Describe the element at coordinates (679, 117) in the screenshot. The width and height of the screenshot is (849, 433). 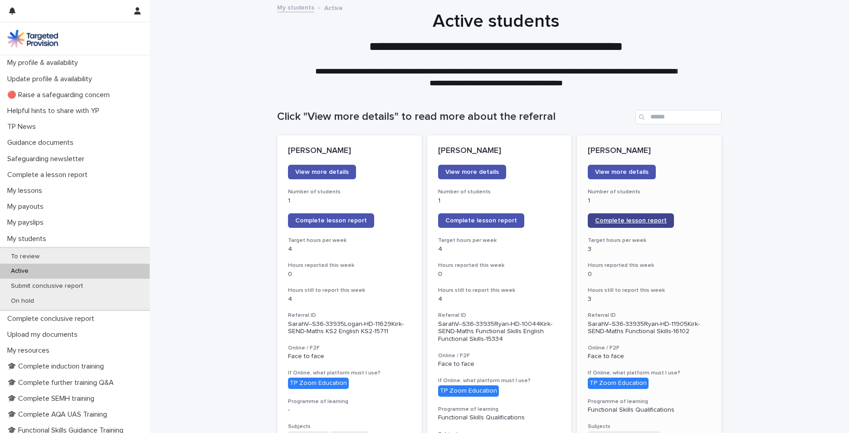
I see `div: Search` at that location.